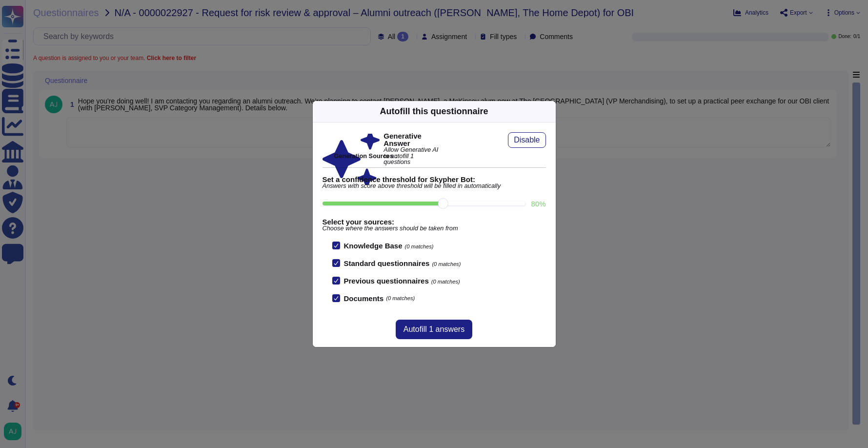 The width and height of the screenshot is (868, 448). Describe the element at coordinates (434, 329) in the screenshot. I see `span: Autofill 1 answers` at that location.